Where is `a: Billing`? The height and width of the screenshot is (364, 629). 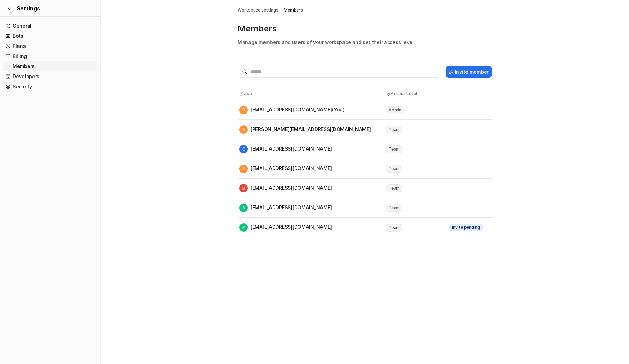
a: Billing is located at coordinates (50, 56).